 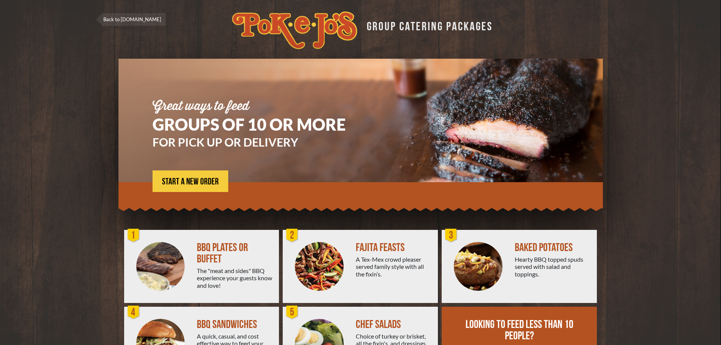 What do you see at coordinates (520, 330) in the screenshot?
I see `div: LOOKING TO FEED LESS THAN 10 PEOPLE?` at bounding box center [520, 330].